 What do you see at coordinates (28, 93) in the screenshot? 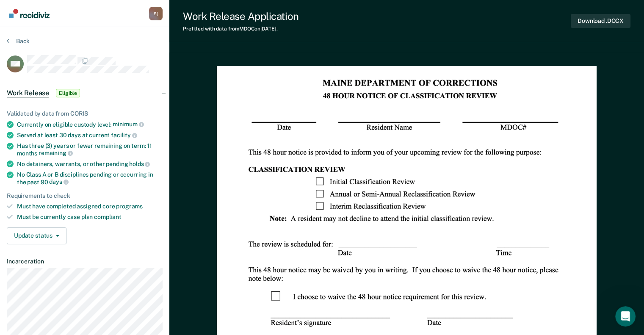
I see `span: Work Release` at bounding box center [28, 93].